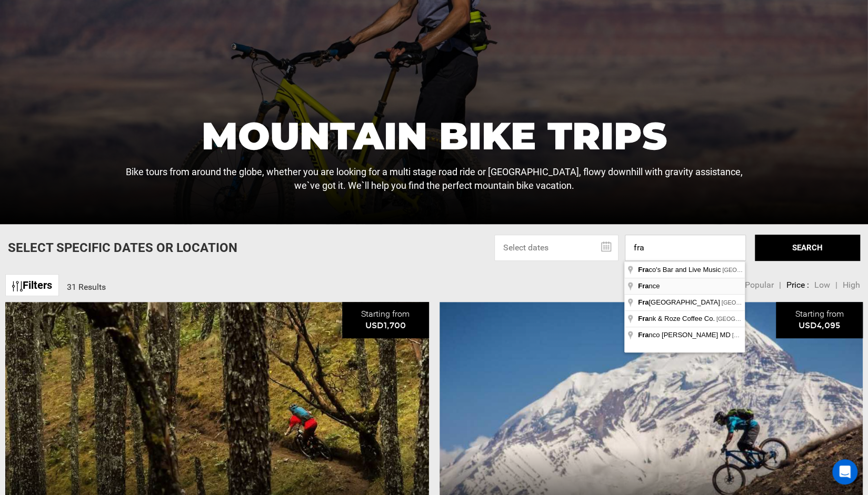  What do you see at coordinates (759, 285) in the screenshot?
I see `span: Popular` at bounding box center [759, 285].